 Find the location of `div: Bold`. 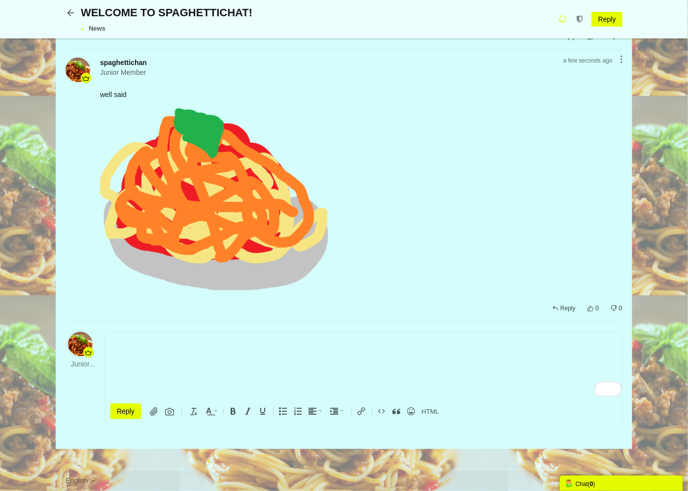

div: Bold is located at coordinates (230, 412).